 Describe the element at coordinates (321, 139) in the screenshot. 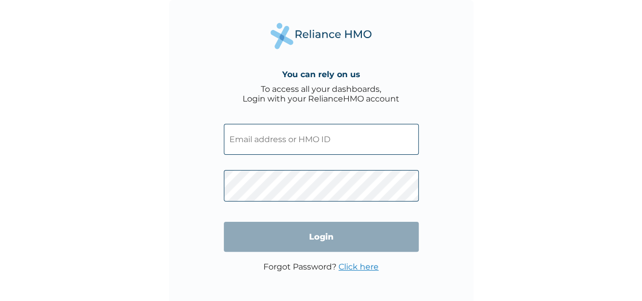

I see `input: Email address or HMO ID` at that location.